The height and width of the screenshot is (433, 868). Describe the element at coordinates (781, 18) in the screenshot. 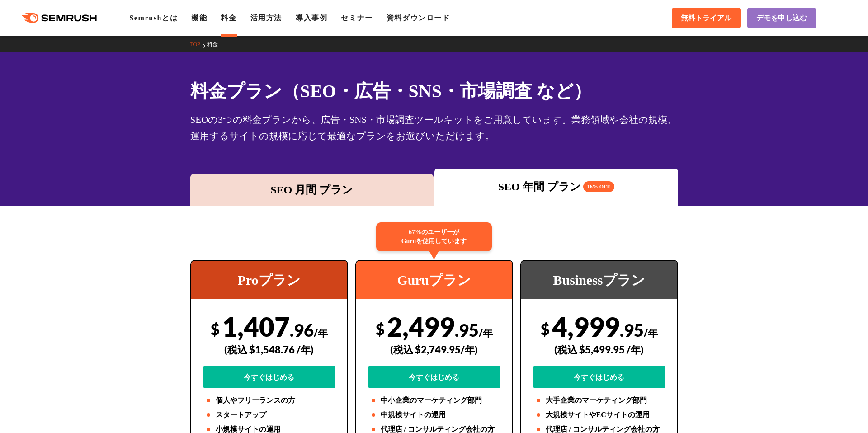

I see `span: デモを申し込む` at that location.